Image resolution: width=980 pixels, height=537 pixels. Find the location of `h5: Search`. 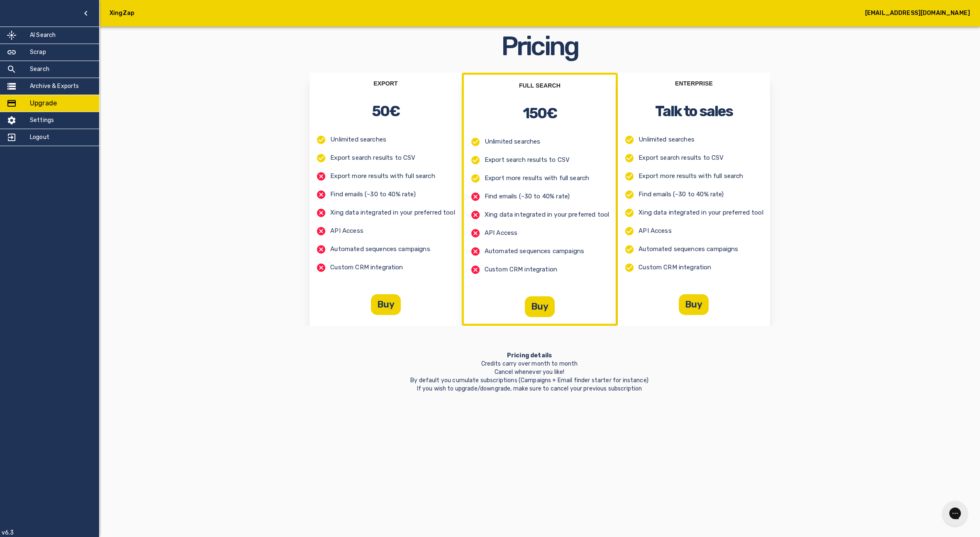

h5: Search is located at coordinates (40, 70).